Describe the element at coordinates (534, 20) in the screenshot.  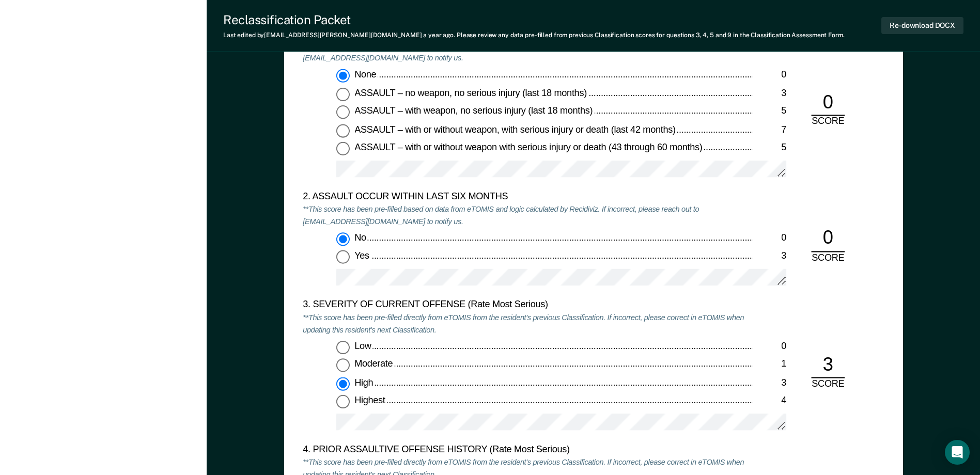
I see `div: Reclassification Packet` at that location.